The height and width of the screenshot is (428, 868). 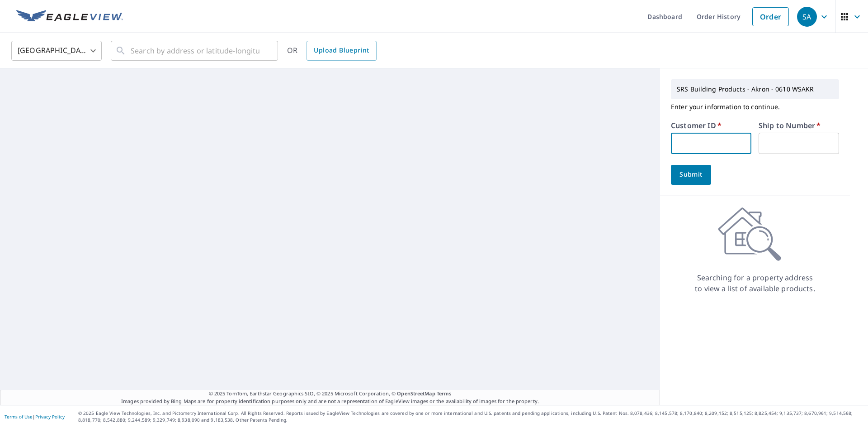 I want to click on a: Terms of Use, so click(x=18, y=416).